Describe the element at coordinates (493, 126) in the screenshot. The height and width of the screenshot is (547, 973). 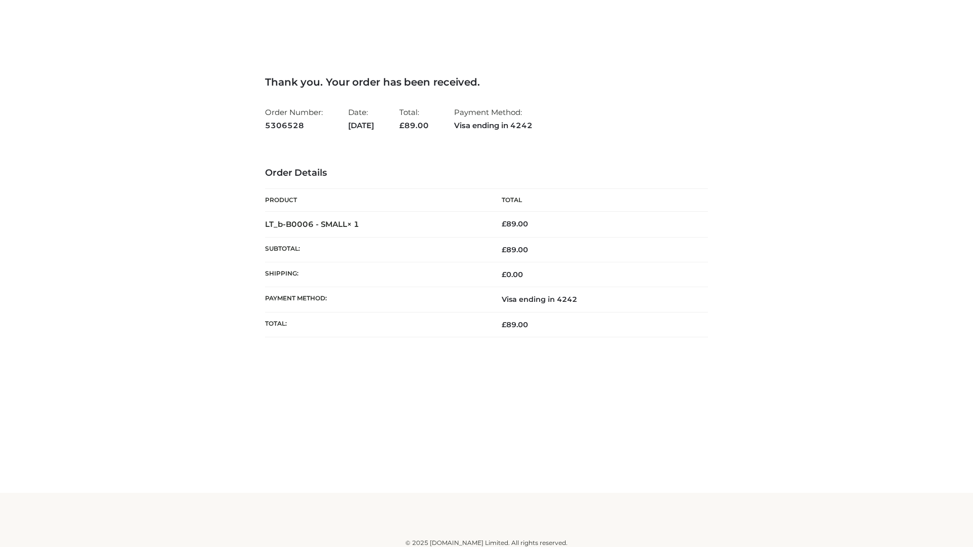
I see `strong: Visa ending in 4242` at that location.